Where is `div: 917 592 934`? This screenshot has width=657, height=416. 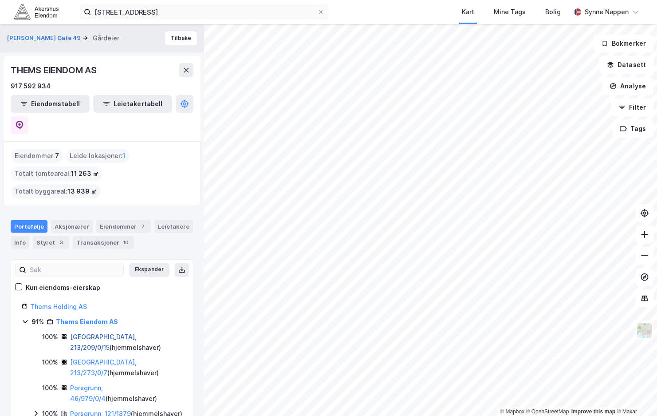 div: 917 592 934 is located at coordinates (31, 86).